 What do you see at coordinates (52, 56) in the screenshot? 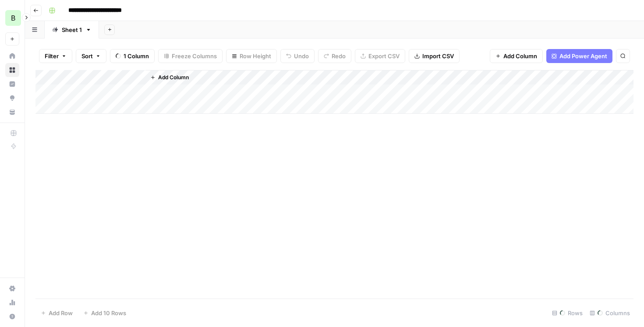
I see `span: Filter` at bounding box center [52, 56].